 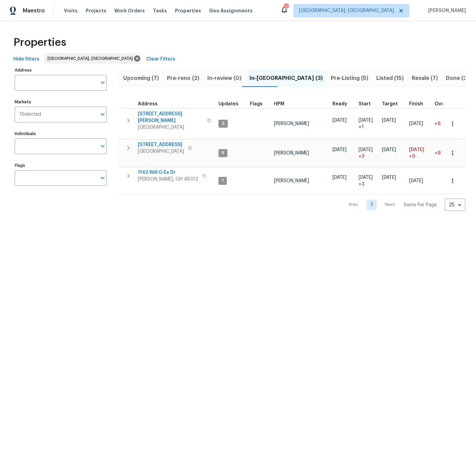 What do you see at coordinates (228, 104) in the screenshot?
I see `span: Updates` at bounding box center [228, 104].